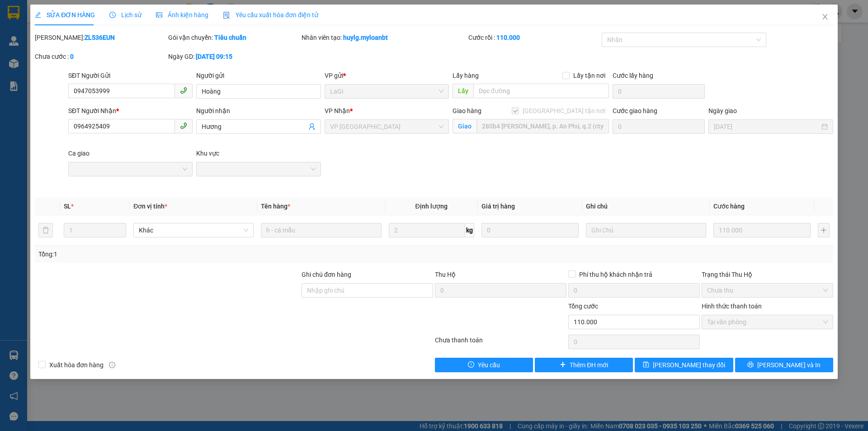 The height and width of the screenshot is (431, 868). I want to click on b: ZL536EUN, so click(100, 38).